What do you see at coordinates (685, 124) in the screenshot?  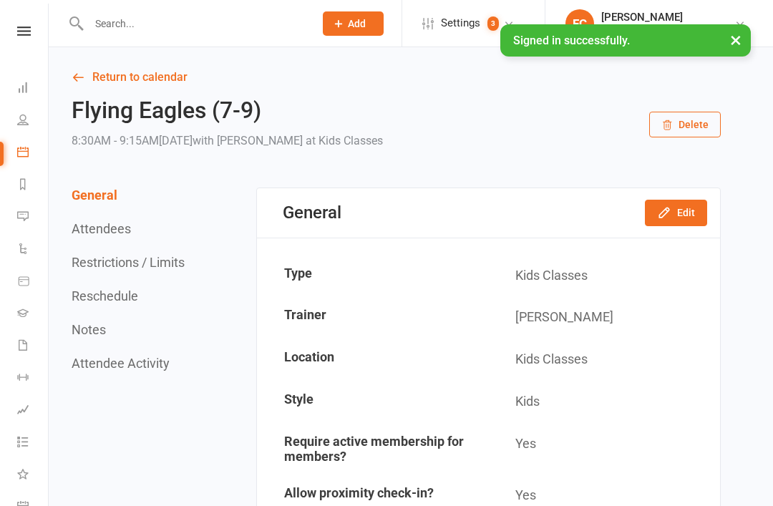 I see `button: Delete` at bounding box center [685, 124].